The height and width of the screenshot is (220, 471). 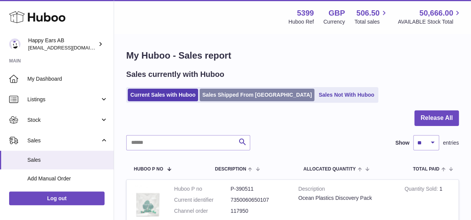 I want to click on a: Current Sales with Huboo, so click(x=163, y=95).